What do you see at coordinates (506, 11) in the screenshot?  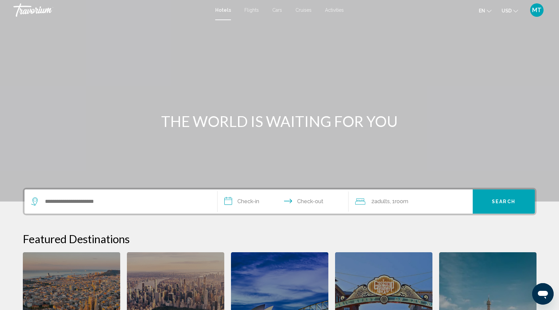 I see `span: USD` at bounding box center [506, 11].